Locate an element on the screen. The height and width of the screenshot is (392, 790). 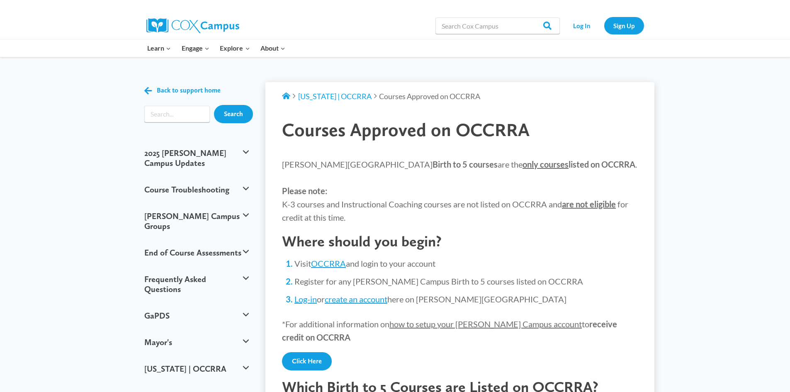
a: Click Here is located at coordinates (307, 361).